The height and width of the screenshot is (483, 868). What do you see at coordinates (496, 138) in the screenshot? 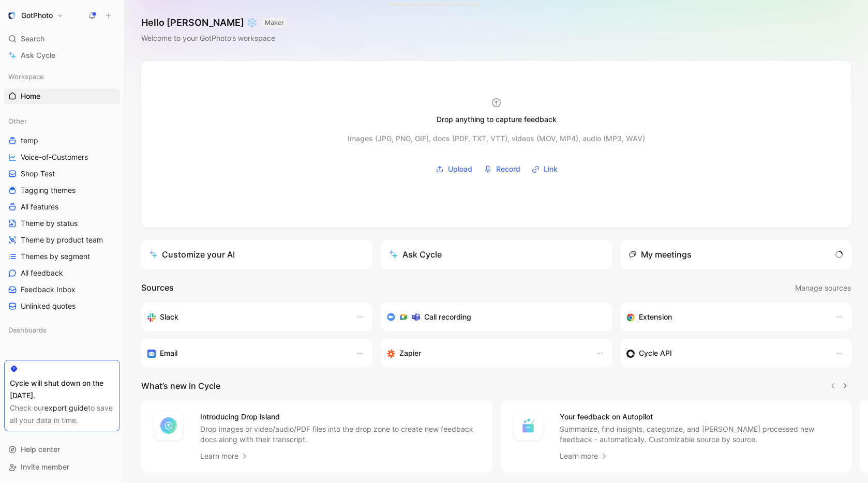
I see `div: Images (JPG, PNG, GIF), docs (PDF, TXT, VTT), videos (MOV, MP4), audio (MP3, WAV)` at bounding box center [496, 138].